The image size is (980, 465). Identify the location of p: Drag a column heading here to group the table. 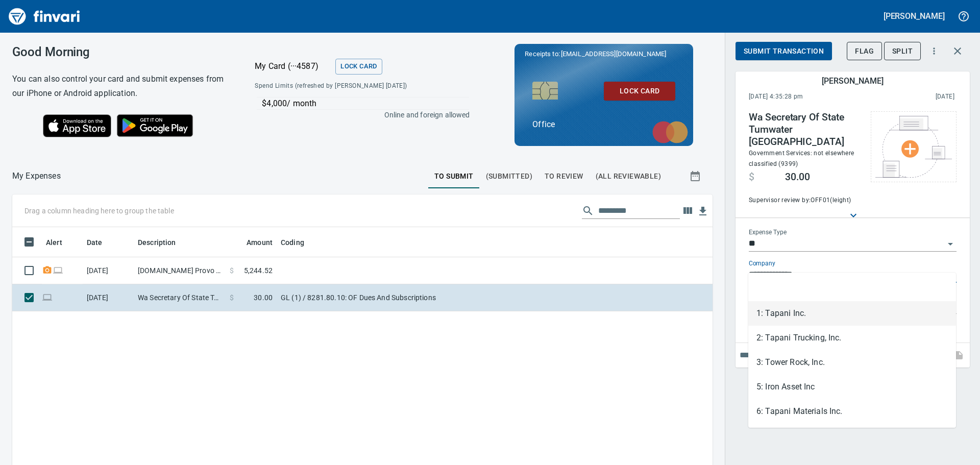
(99, 210).